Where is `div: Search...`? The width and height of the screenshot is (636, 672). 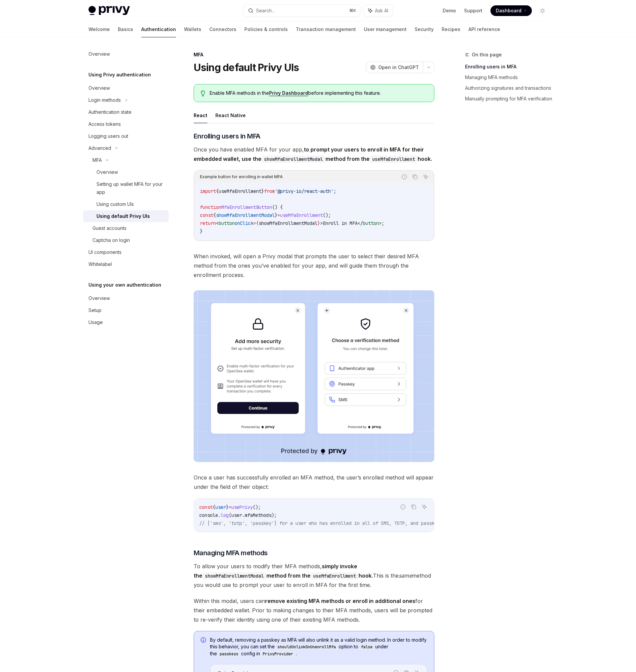 div: Search... is located at coordinates (265, 11).